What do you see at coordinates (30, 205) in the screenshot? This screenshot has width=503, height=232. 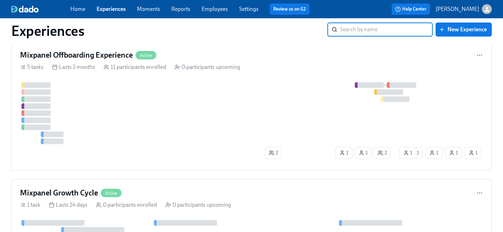 I see `div: 1 task` at bounding box center [30, 205].